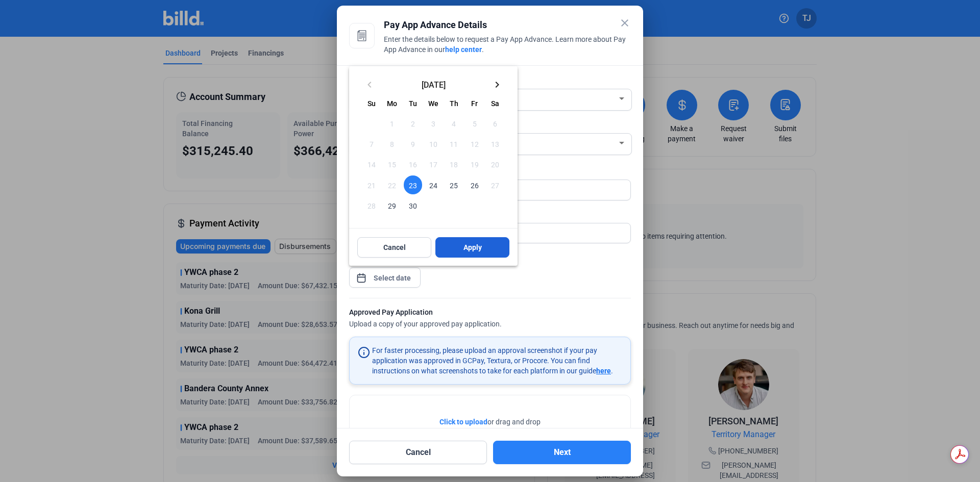  What do you see at coordinates (495, 123) in the screenshot?
I see `button: September 6, 2025` at bounding box center [495, 123].